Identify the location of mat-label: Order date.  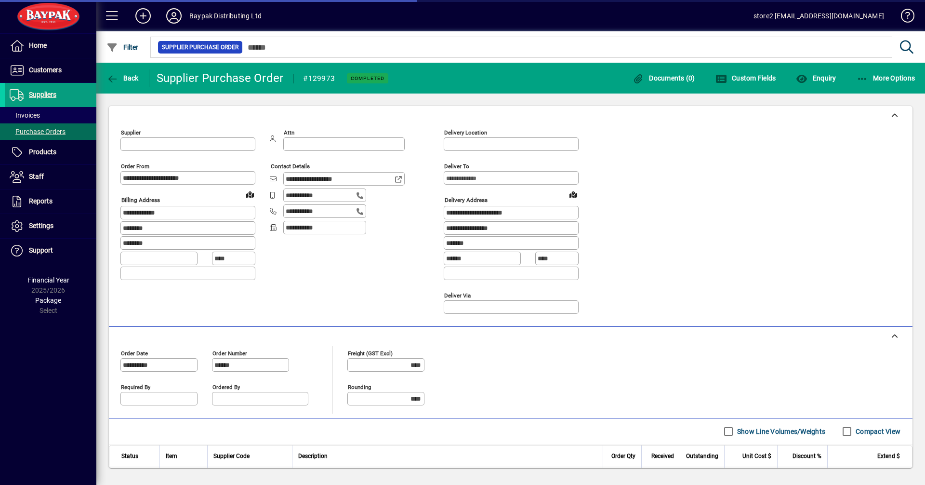
(134, 353).